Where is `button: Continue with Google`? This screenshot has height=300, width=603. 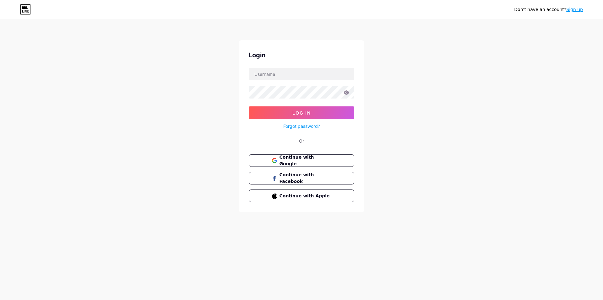
button: Continue with Google is located at coordinates (302, 160).